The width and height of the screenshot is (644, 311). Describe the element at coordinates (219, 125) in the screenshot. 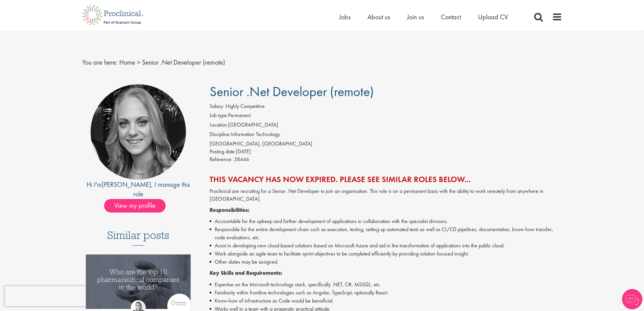

I see `label: Location:` at that location.